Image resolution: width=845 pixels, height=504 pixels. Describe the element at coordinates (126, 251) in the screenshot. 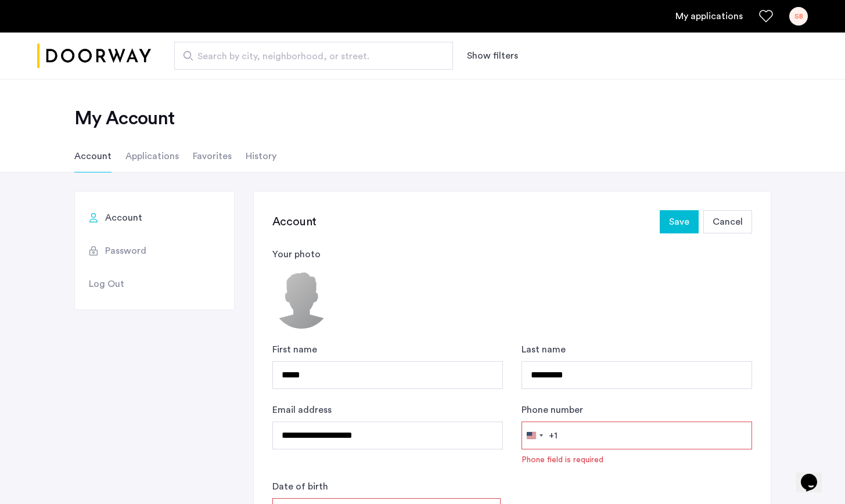

I see `span: Password` at that location.